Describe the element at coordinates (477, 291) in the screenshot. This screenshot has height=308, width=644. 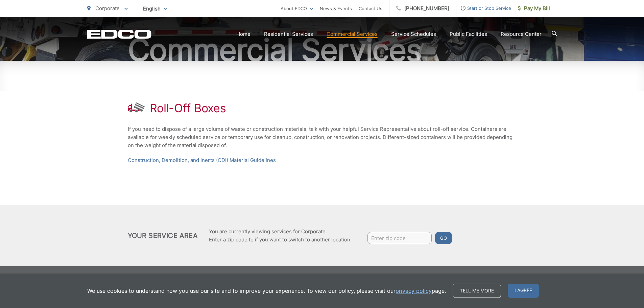
I see `a: Tell me more` at that location.